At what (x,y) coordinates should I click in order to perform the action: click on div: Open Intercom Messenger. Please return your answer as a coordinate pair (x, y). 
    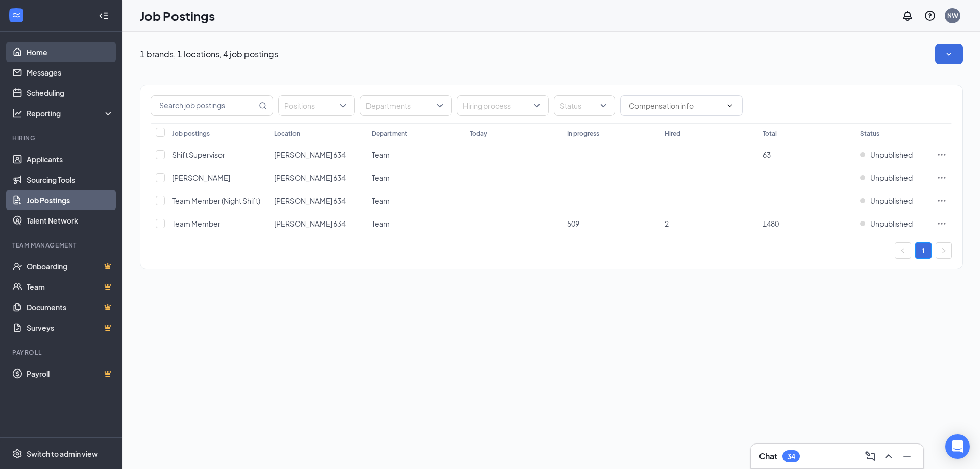
    Looking at the image, I should click on (958, 447).